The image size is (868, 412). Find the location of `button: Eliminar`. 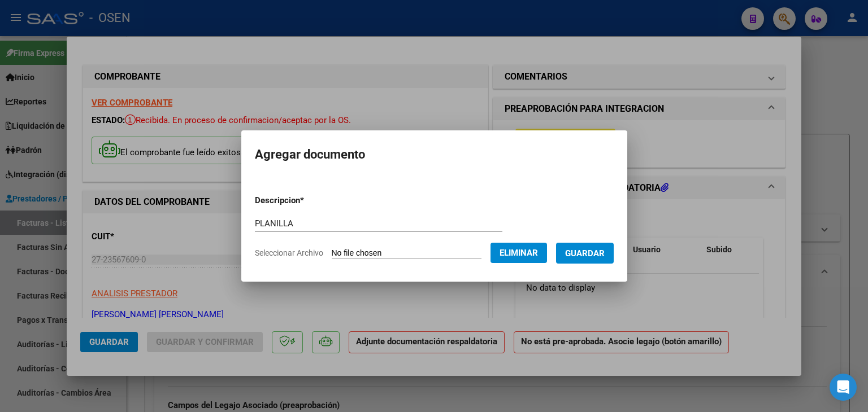

button: Eliminar is located at coordinates (519, 253).